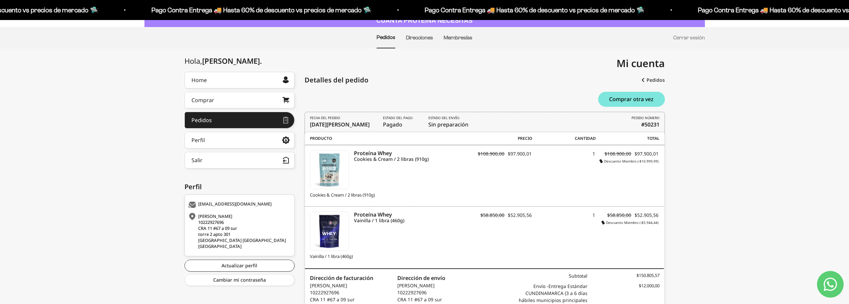 The image size is (849, 304). What do you see at coordinates (240, 266) in the screenshot?
I see `a: Actualizar perfil` at bounding box center [240, 266].